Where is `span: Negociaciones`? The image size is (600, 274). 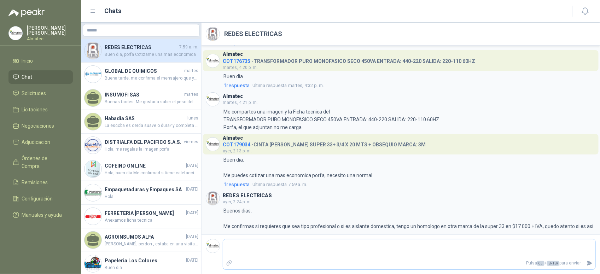 span: Negociaciones is located at coordinates (38, 126).